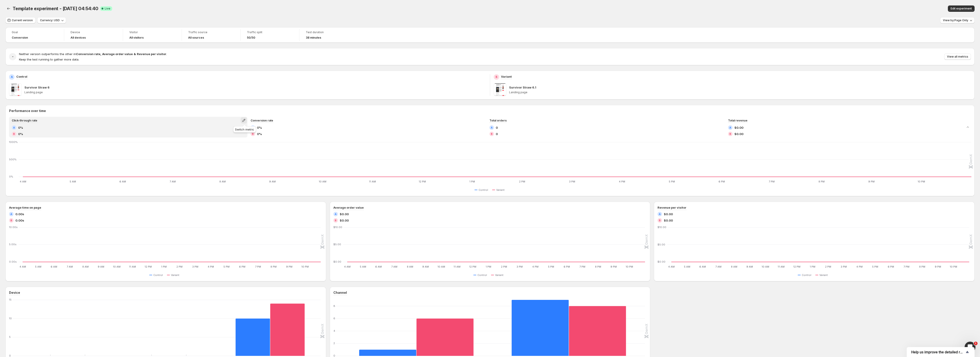  What do you see at coordinates (259, 134) in the screenshot?
I see `span: 0%` at bounding box center [259, 134].